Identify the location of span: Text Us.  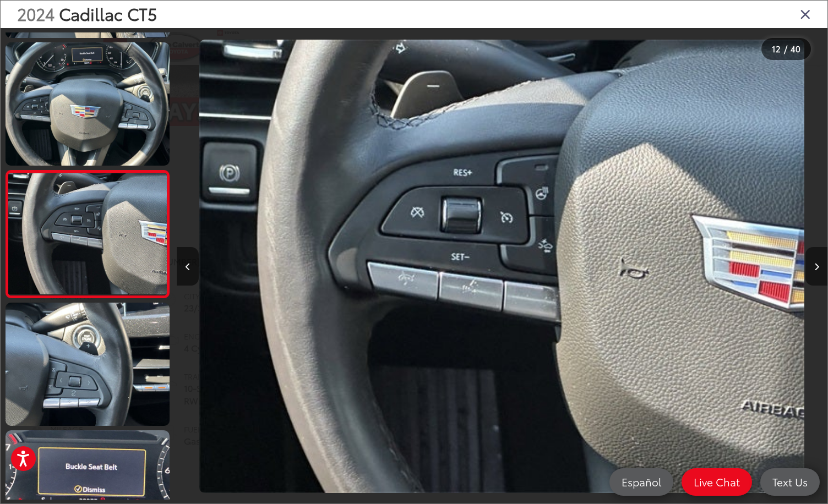
(790, 482).